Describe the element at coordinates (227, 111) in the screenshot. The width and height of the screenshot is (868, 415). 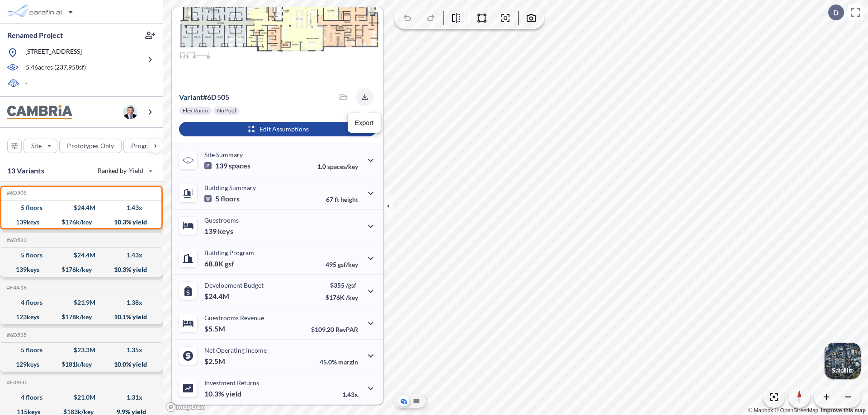
I see `p: No Pool` at that location.